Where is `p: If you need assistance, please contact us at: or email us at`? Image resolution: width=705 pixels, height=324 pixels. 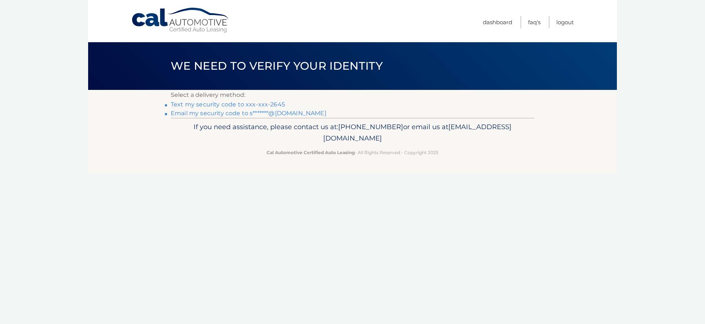 p: If you need assistance, please contact us at: or email us at is located at coordinates (353, 133).